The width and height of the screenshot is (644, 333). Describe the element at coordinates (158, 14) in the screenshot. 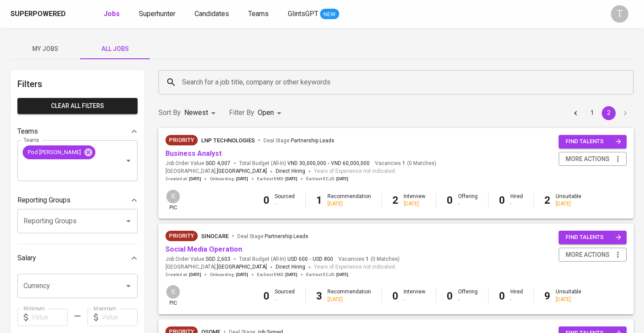

I see `a: Superhunter` at that location.